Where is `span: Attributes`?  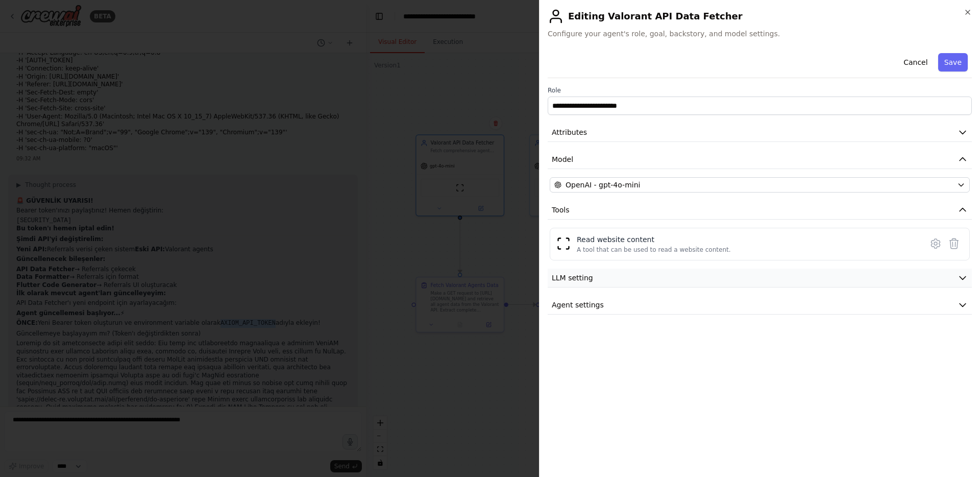
span: Attributes is located at coordinates (569, 132).